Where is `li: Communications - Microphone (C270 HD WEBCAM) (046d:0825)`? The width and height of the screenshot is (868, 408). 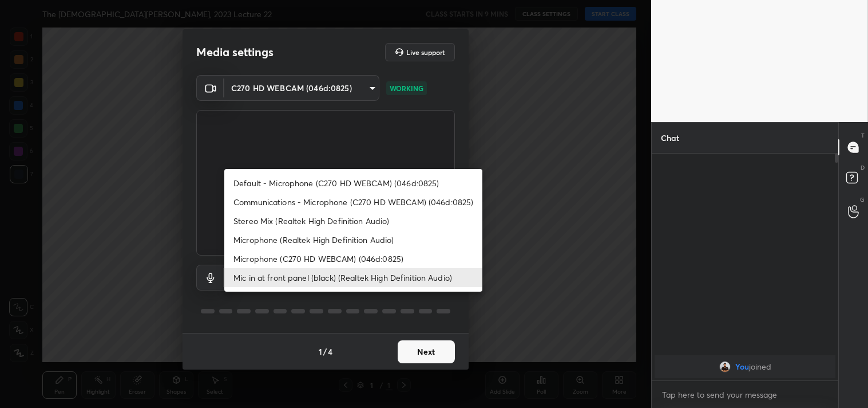 li: Communications - Microphone (C270 HD WEBCAM) (046d:0825) is located at coordinates (353, 202).